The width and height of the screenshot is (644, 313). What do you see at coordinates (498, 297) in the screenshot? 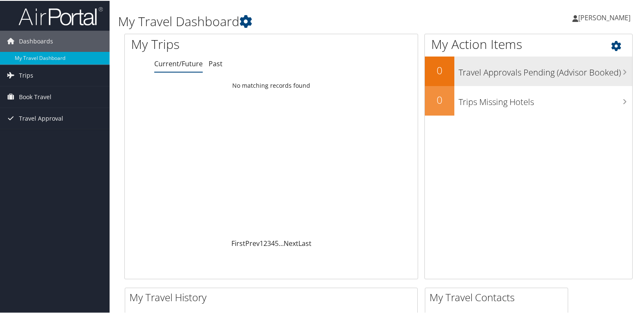
I see `h2: My Travel Contacts` at bounding box center [498, 297].